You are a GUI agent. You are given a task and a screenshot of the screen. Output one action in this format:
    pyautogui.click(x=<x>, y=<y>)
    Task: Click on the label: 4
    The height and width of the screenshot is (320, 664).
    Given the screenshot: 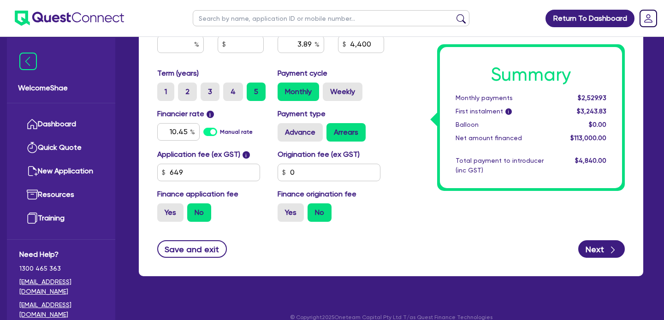 What is the action you would take?
    pyautogui.click(x=233, y=92)
    